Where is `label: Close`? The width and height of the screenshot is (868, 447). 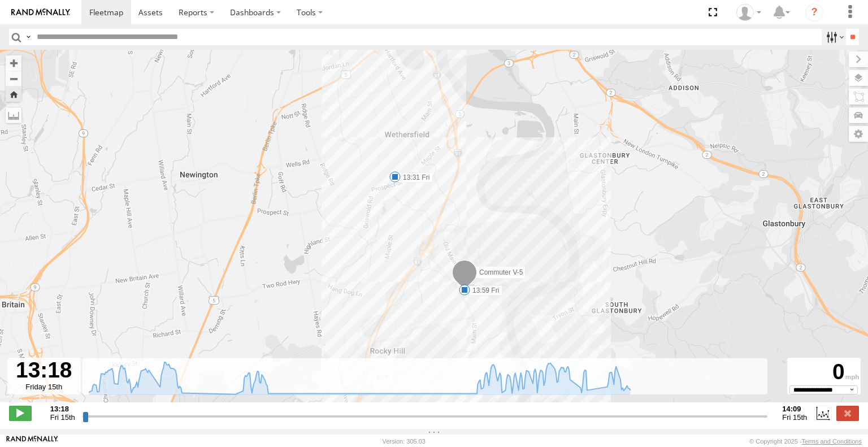 label: Close is located at coordinates (848, 413).